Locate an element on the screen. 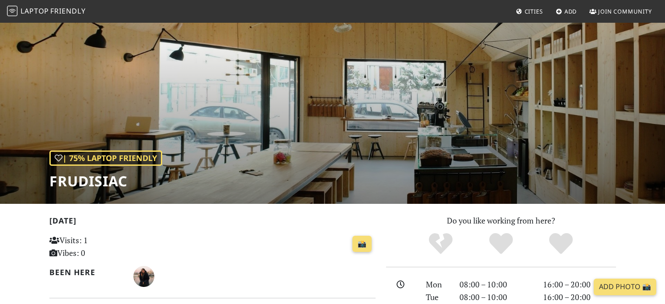  div: Yes is located at coordinates (501, 244).